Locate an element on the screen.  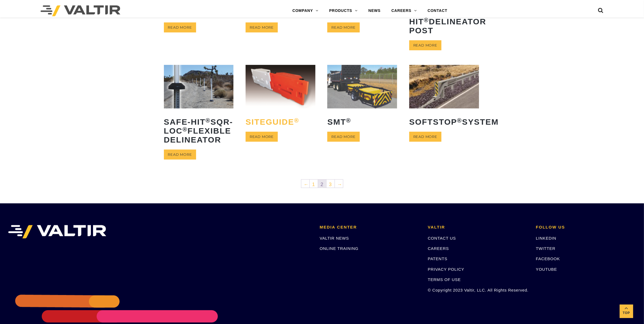
a: TERMS OF USE is located at coordinates (445, 279).